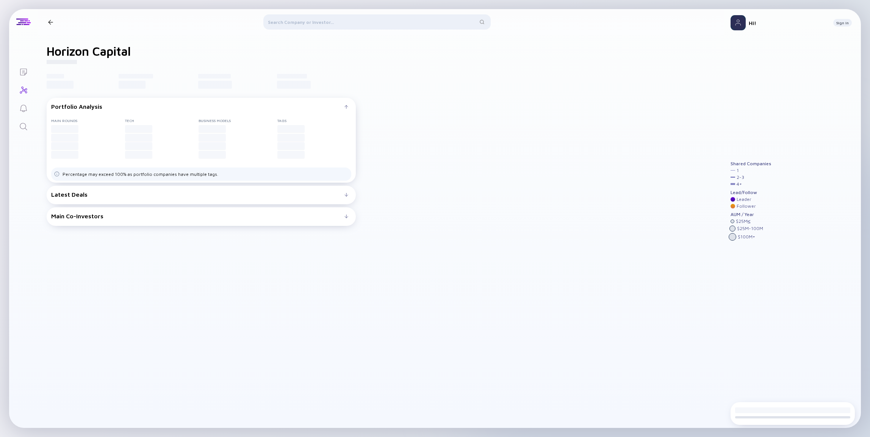  Describe the element at coordinates (738, 171) in the screenshot. I see `div: 1` at that location.